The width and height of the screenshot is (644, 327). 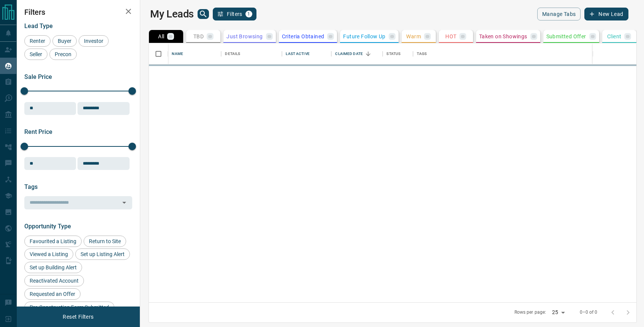 What do you see at coordinates (49, 254) in the screenshot?
I see `div: Viewed a Listing` at bounding box center [49, 254].